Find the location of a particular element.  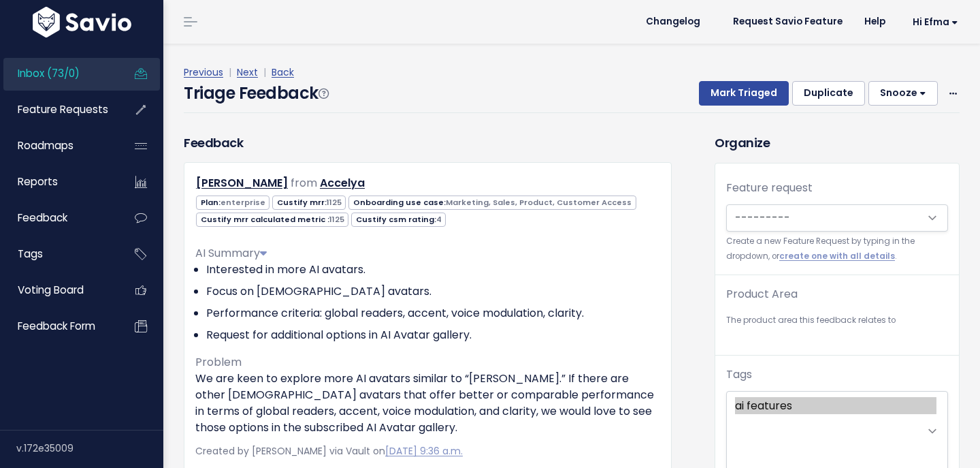

a: Tags is located at coordinates (58, 254).